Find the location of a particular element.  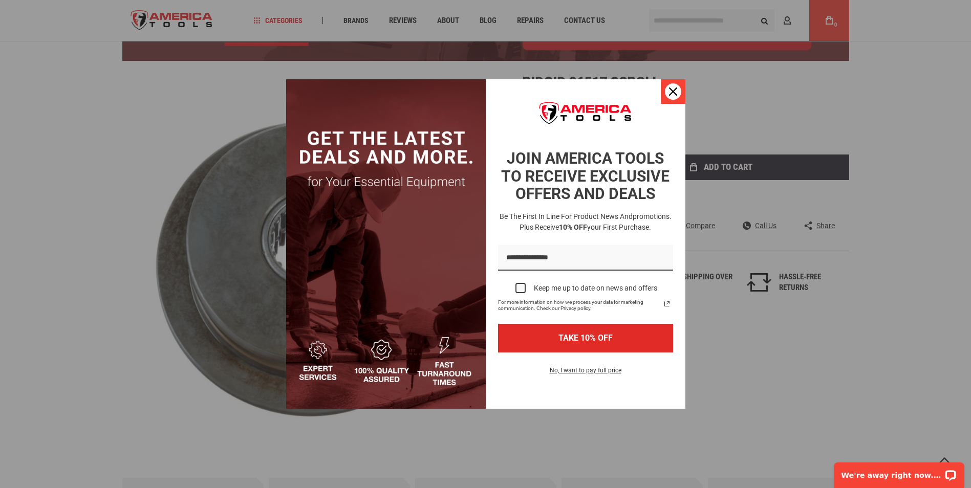

button: No, I want to pay full price is located at coordinates (586, 374).